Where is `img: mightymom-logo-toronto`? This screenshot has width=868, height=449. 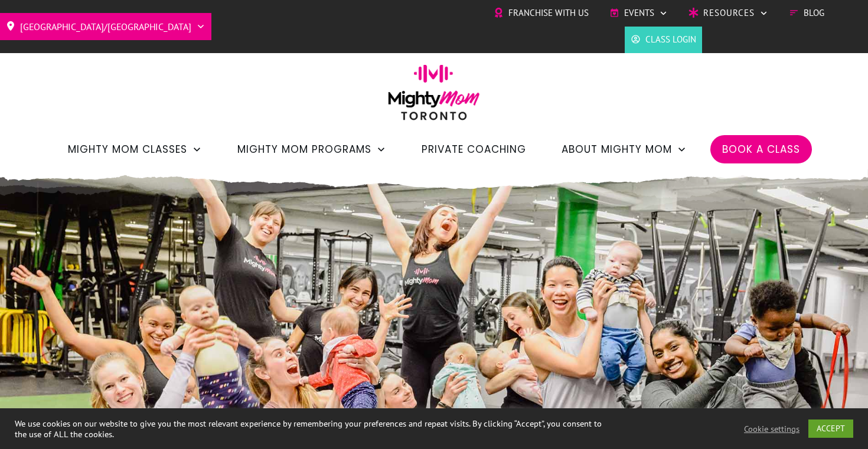 img: mightymom-logo-toronto is located at coordinates (434, 96).